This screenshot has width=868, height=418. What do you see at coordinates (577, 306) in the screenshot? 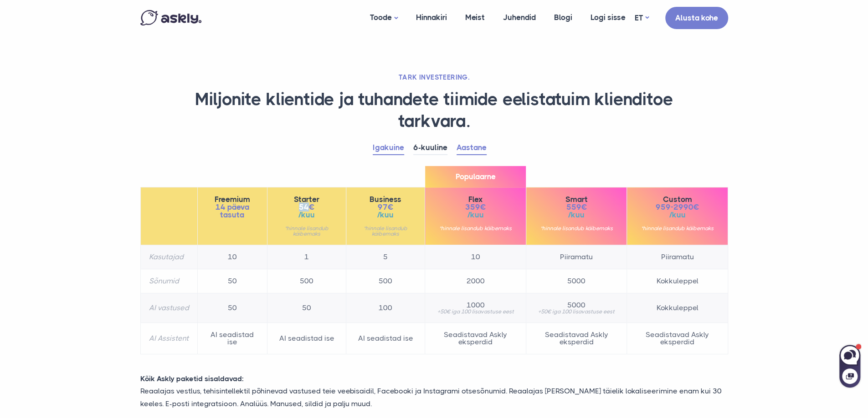
I see `span: 5000` at bounding box center [577, 306].